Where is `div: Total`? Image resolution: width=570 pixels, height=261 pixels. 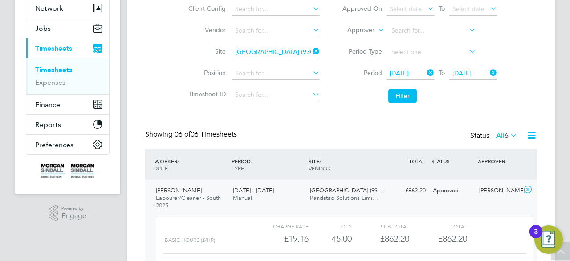 div: Total is located at coordinates (438, 226).